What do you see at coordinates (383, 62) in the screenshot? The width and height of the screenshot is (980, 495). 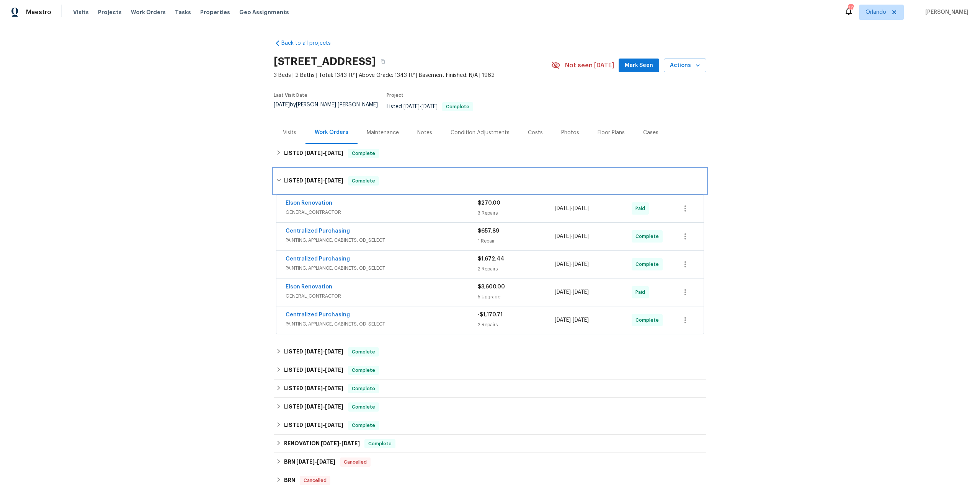 I see `button: Copy Address` at bounding box center [383, 62].